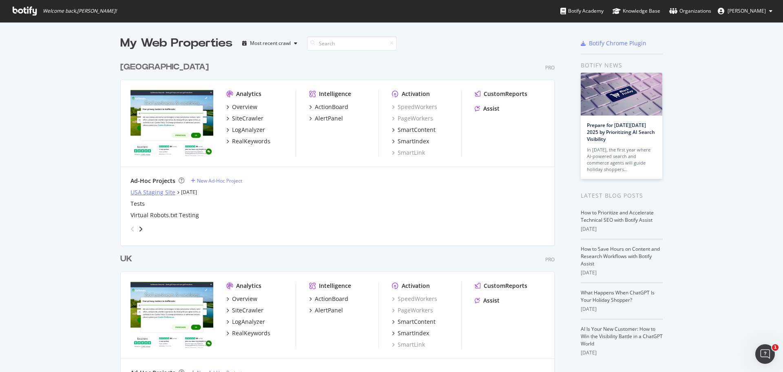 Image resolution: width=783 pixels, height=372 pixels. What do you see at coordinates (141, 229) in the screenshot?
I see `div: angle-right` at bounding box center [141, 229].